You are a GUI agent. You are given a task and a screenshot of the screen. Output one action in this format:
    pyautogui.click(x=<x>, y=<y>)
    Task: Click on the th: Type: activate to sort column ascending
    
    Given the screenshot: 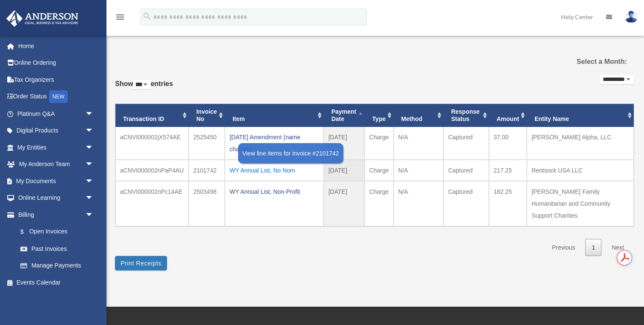 What is the action you would take?
    pyautogui.click(x=380, y=115)
    